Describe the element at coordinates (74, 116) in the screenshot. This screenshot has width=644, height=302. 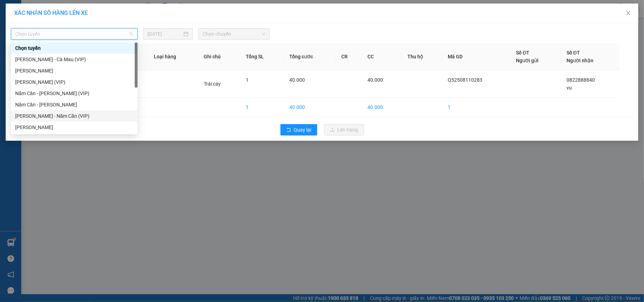
I see `div: Hồ Chí Minh - Năm Căn (VIP)` at that location.